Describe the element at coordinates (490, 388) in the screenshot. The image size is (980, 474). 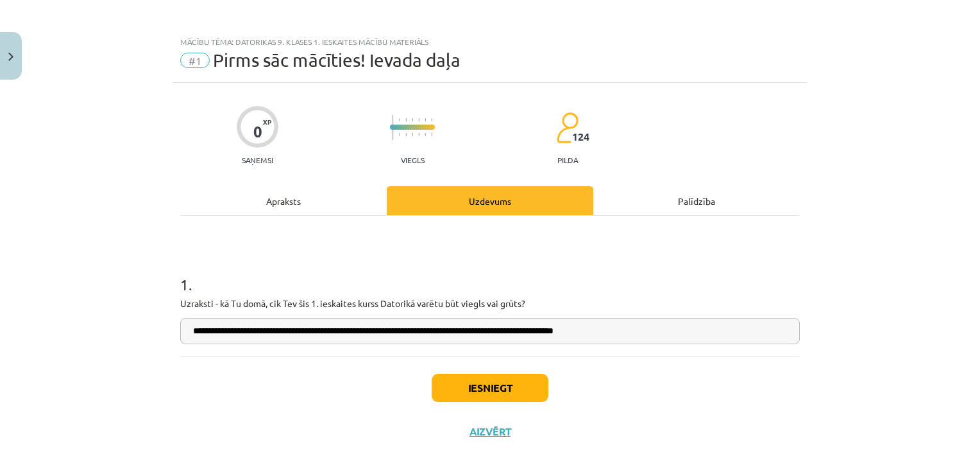
I see `button: Iesniegt` at that location.